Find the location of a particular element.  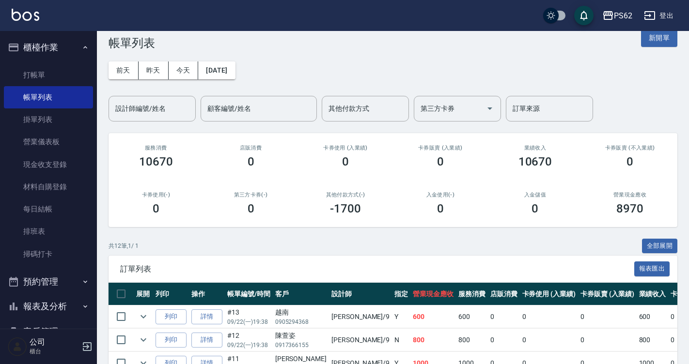

th: 店販消費 is located at coordinates (504, 294).